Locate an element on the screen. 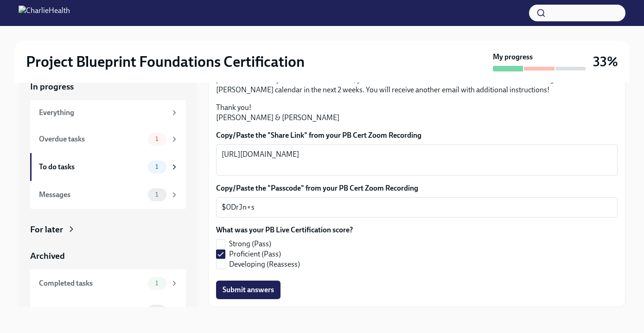 This screenshot has width=644, height=333. a: To do tasks1 is located at coordinates (108, 167).